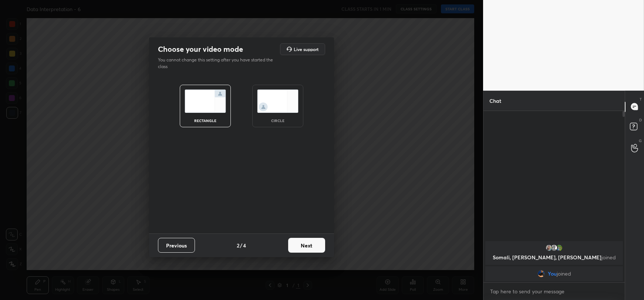  What do you see at coordinates (306, 49) in the screenshot?
I see `h5: Live support` at bounding box center [306, 49].